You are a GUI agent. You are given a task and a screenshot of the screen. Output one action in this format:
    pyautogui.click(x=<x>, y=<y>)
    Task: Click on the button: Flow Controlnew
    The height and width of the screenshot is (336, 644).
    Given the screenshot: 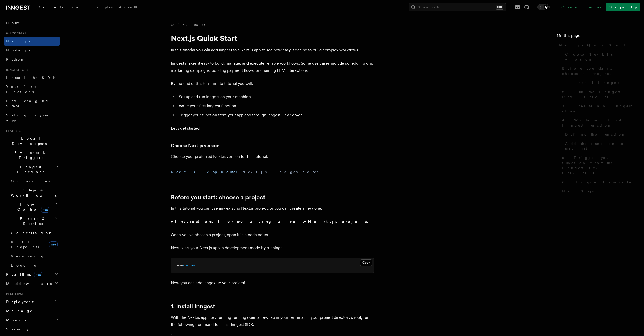 What is the action you would take?
    pyautogui.click(x=34, y=207)
    